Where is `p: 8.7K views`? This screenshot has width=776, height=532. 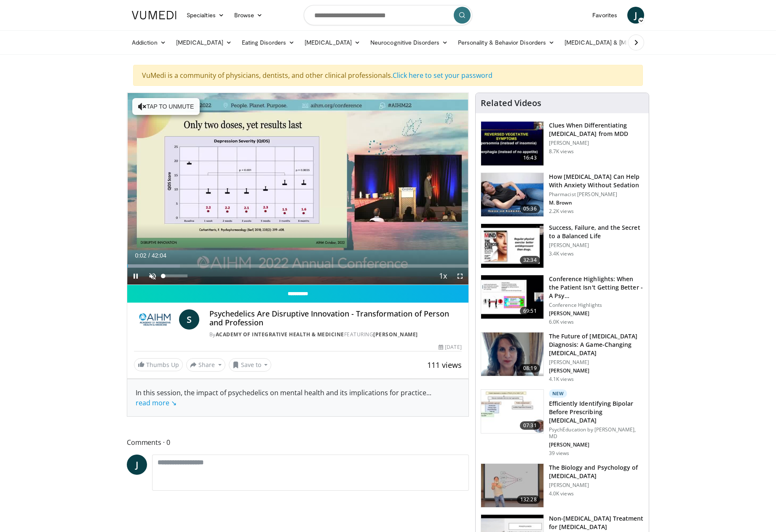 p: 8.7K views is located at coordinates (561, 152).